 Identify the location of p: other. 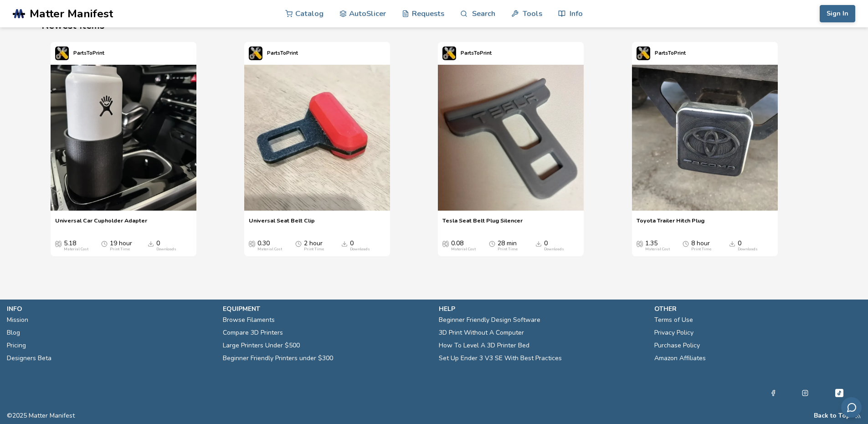
(758, 309).